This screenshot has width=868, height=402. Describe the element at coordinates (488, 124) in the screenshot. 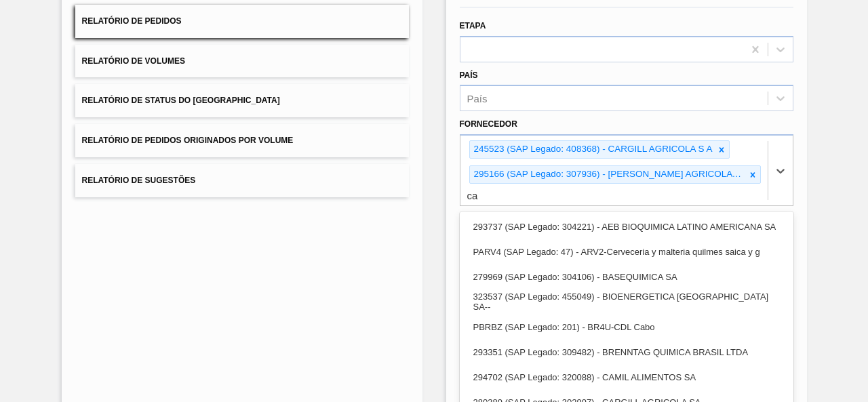

I see `label: Fornecedor` at that location.